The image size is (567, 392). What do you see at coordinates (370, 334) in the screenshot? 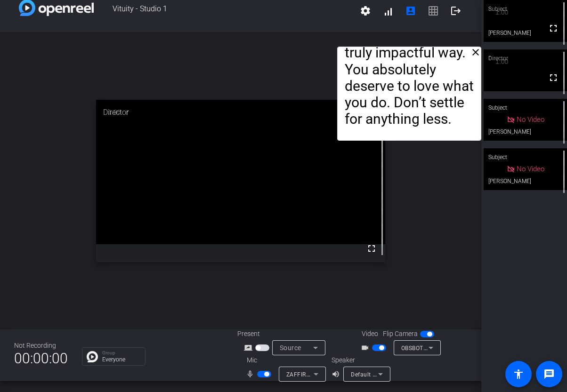
I see `span: Video` at bounding box center [370, 334].